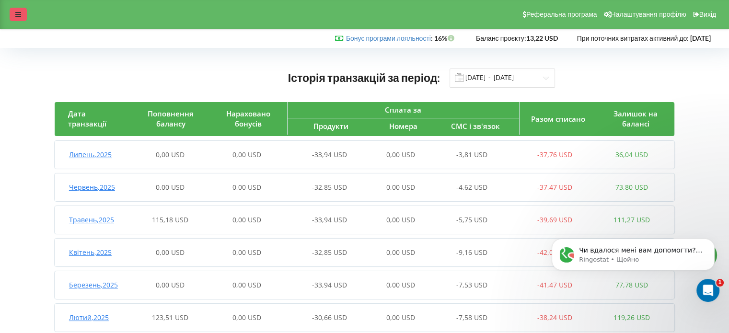  What do you see at coordinates (648, 14) in the screenshot?
I see `span: Налаштування профілю` at bounding box center [648, 14].